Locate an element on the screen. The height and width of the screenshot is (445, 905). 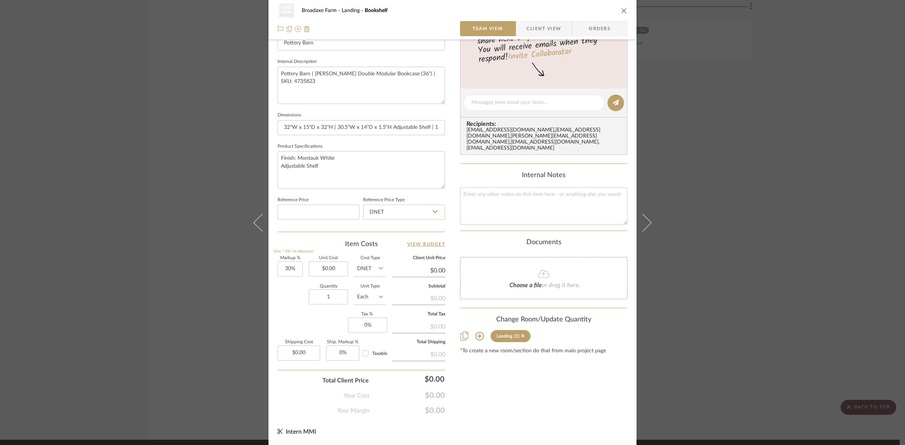
label: Dimensions is located at coordinates (289, 115).